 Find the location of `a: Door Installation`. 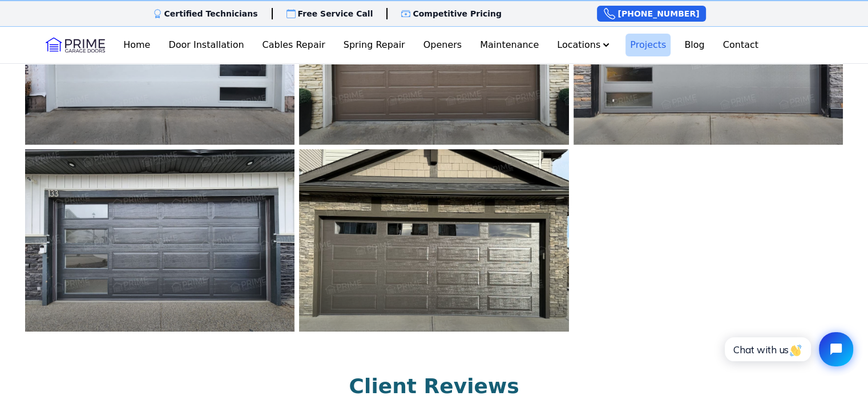

a: Door Installation is located at coordinates (206, 45).